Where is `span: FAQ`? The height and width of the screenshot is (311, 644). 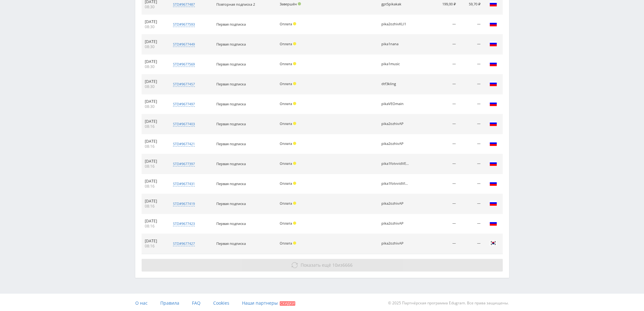 span: FAQ is located at coordinates (196, 303).